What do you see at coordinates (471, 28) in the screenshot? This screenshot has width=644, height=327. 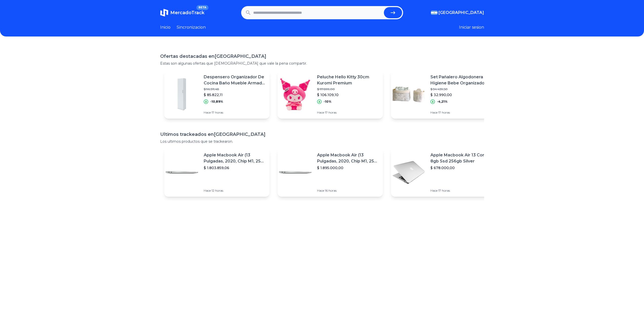 I see `button: Iniciar sesion` at bounding box center [471, 28].